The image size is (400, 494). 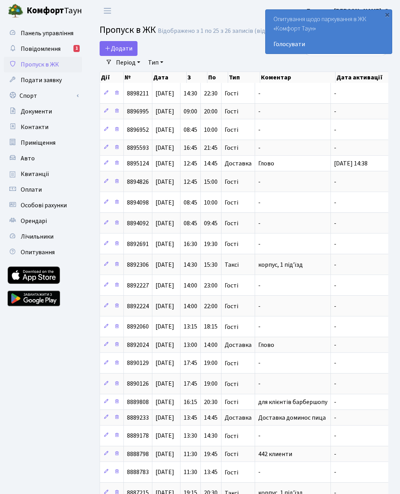 What do you see at coordinates (43, 96) in the screenshot?
I see `a: Спорт` at bounding box center [43, 96].